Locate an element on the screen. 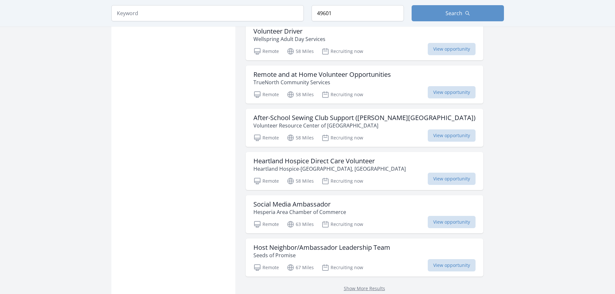 The width and height of the screenshot is (615, 294). p: TrueNorth Community Services is located at coordinates (322, 82).